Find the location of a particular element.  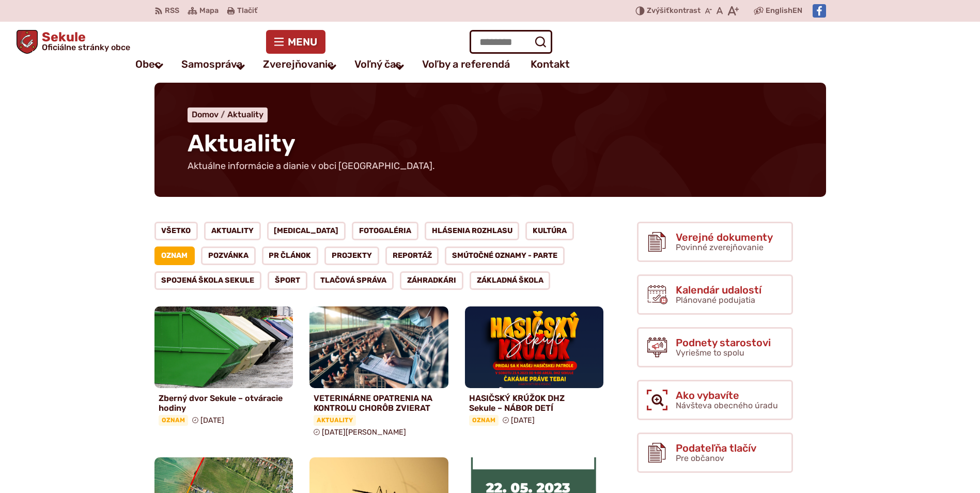

span: Návšteva obecného úradu is located at coordinates (727, 405).